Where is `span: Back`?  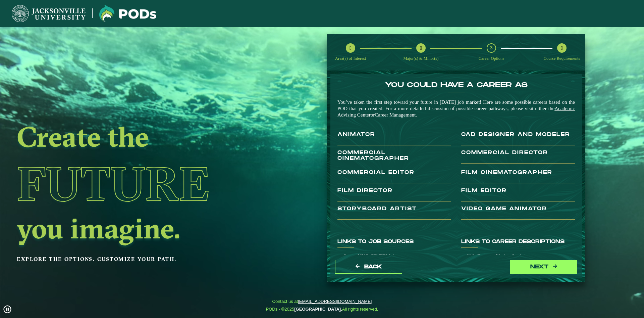
span: Back is located at coordinates (373, 266).